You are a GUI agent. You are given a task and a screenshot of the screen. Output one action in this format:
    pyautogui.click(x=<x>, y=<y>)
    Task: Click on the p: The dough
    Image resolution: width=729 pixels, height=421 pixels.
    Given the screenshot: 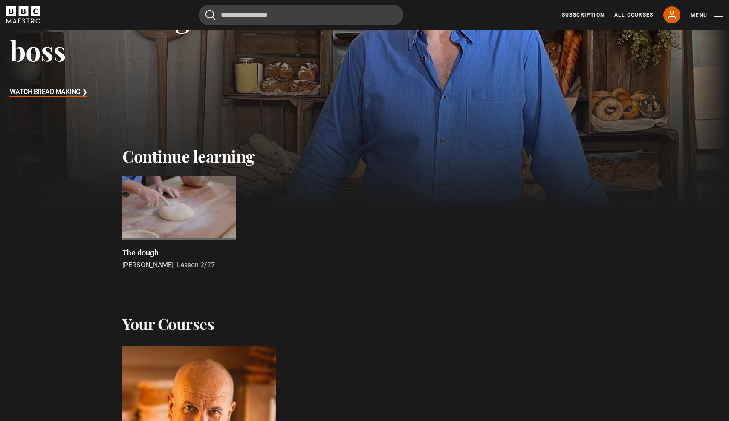 What is the action you would take?
    pyautogui.click(x=140, y=253)
    